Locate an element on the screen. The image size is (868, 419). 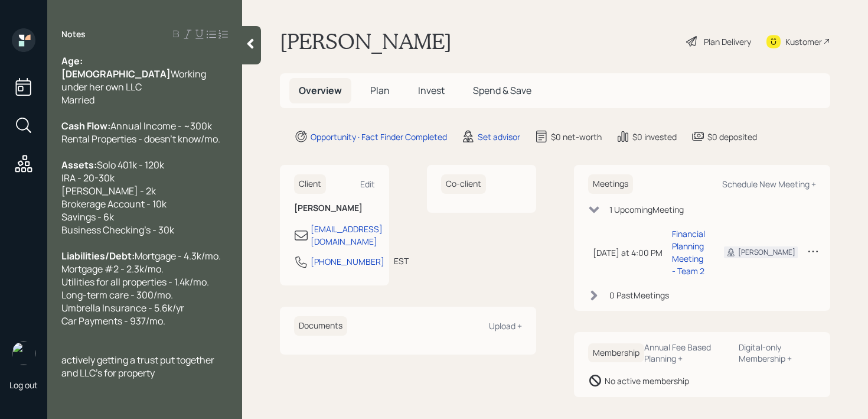
label: Notes is located at coordinates (74, 34).